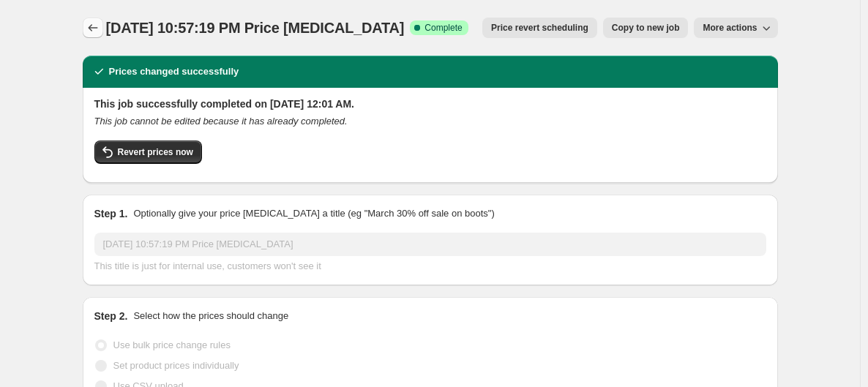 Image resolution: width=868 pixels, height=387 pixels. What do you see at coordinates (221, 121) in the screenshot?
I see `i: This job cannot be edited because it has already completed.` at bounding box center [221, 121].